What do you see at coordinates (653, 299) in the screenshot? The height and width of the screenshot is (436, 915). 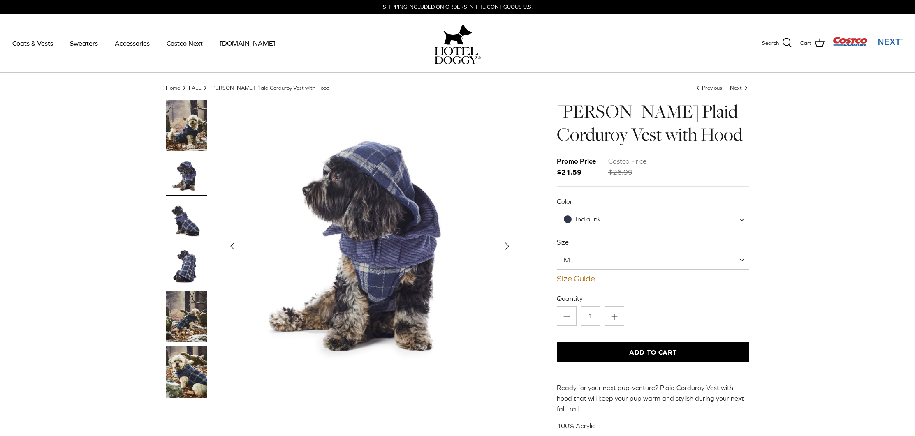 I see `label: Quantity` at bounding box center [653, 299].